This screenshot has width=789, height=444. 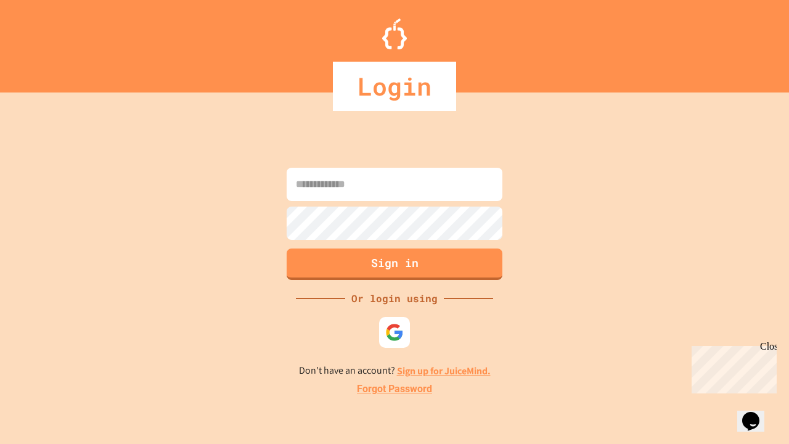 I want to click on a: Sign up for JuiceMind., so click(x=444, y=370).